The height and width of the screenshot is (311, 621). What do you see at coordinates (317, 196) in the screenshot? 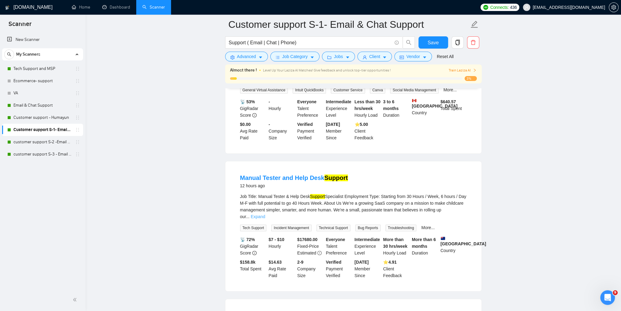
I see `mark: Support` at bounding box center [317, 196].